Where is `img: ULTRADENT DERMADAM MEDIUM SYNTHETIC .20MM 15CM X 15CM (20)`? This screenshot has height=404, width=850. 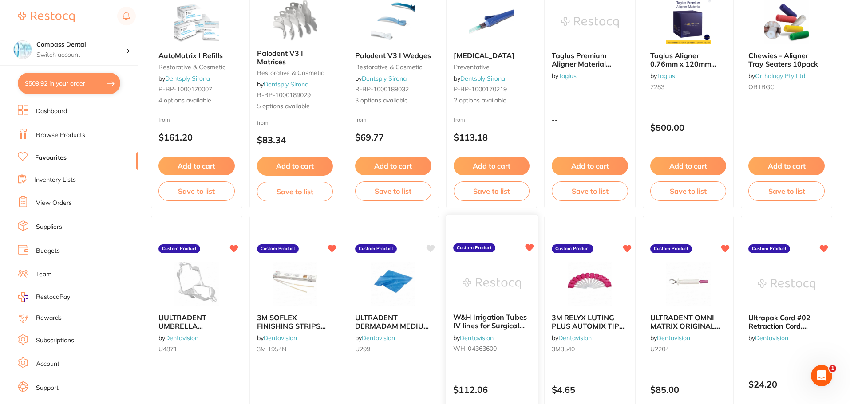
img: ULTRADENT DERMADAM MEDIUM SYNTHETIC .20MM 15CM X 15CM (20) is located at coordinates (393, 285).